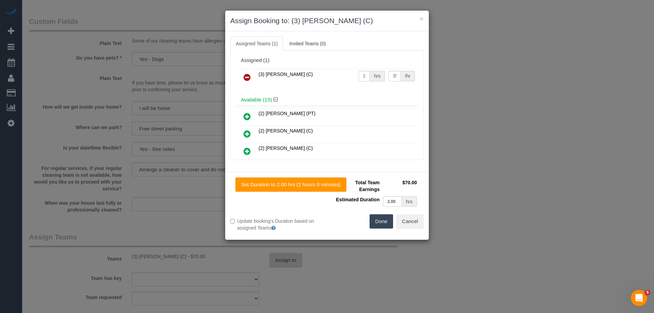  I want to click on a: Assigned Teams (1), so click(256, 44).